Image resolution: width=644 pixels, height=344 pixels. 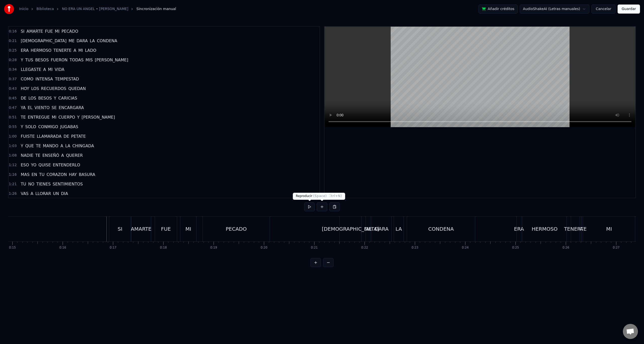 What do you see at coordinates (65, 194) in the screenshot?
I see `span: DIA` at bounding box center [65, 194].